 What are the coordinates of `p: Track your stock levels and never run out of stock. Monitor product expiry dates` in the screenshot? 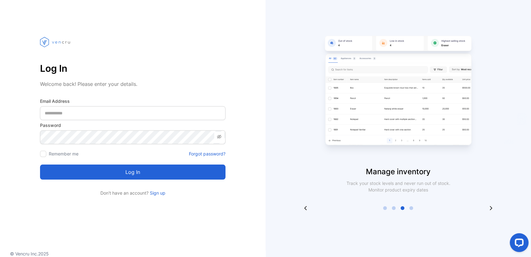 It's located at (399, 186).